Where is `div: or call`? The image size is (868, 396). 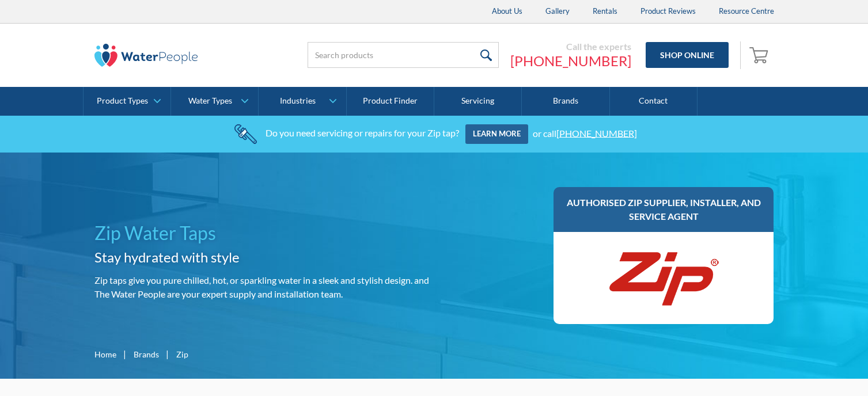 div: or call is located at coordinates (584, 132).